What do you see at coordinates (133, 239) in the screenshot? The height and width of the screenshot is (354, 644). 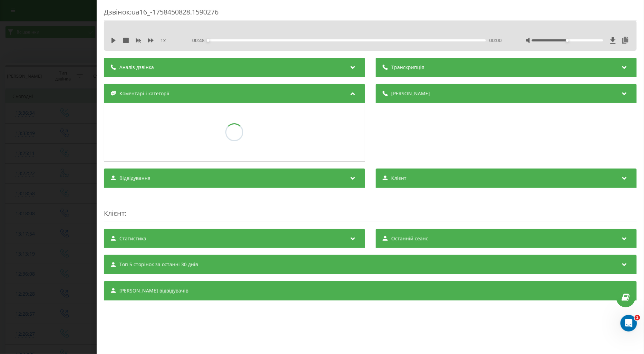 I see `span: Статистика` at bounding box center [133, 239].